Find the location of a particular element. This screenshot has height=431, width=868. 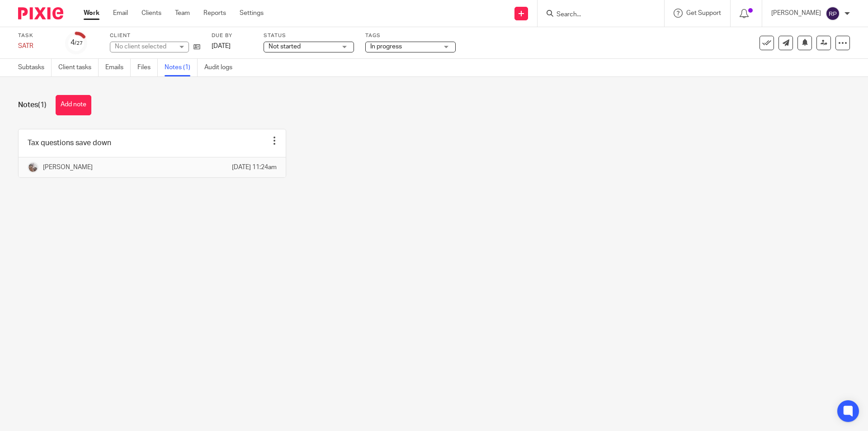

span: Not started is located at coordinates (284, 46).